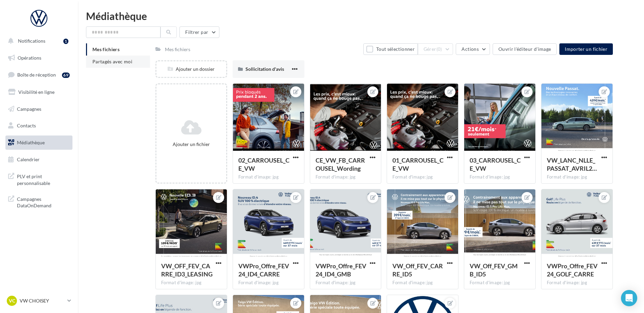  I want to click on div: Ajouter un fichier, so click(191, 144).